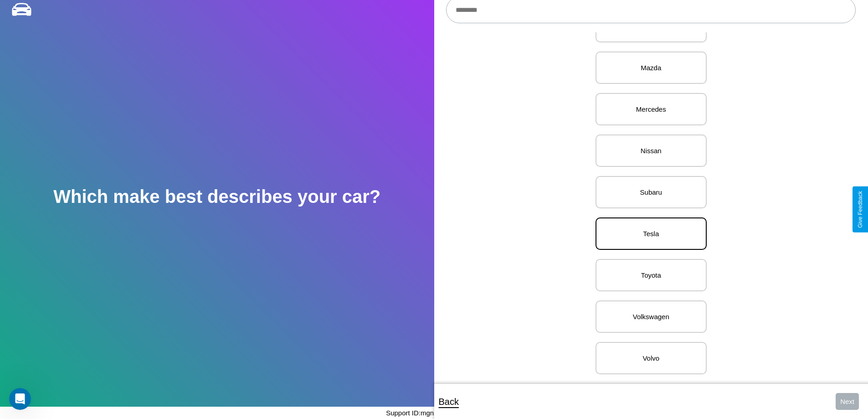 Image resolution: width=868 pixels, height=419 pixels. I want to click on p: Support ID: mgnx4if8ffbp5h3tst6, so click(434, 412).